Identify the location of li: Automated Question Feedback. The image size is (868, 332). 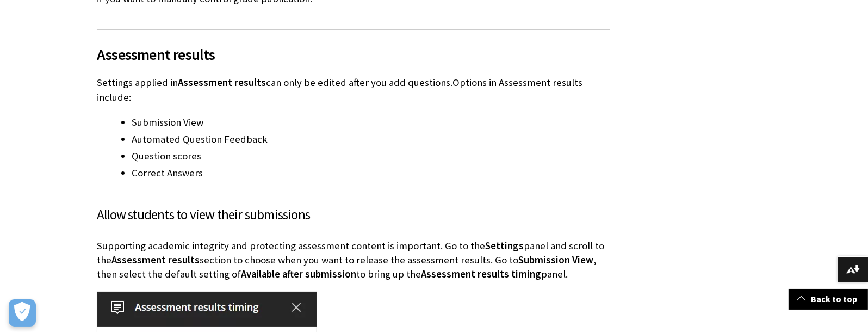
(371, 140).